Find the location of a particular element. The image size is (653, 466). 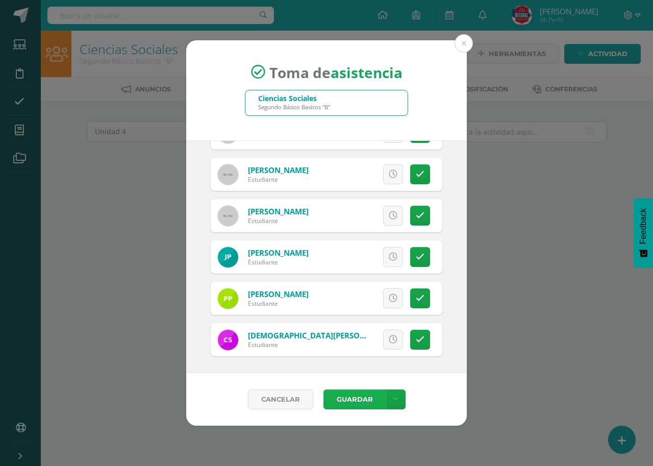

span: Feedback is located at coordinates (643, 226).